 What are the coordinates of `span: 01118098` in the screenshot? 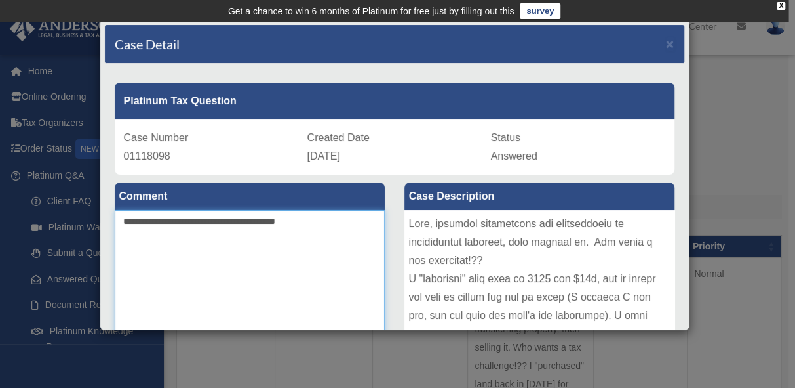 It's located at (147, 155).